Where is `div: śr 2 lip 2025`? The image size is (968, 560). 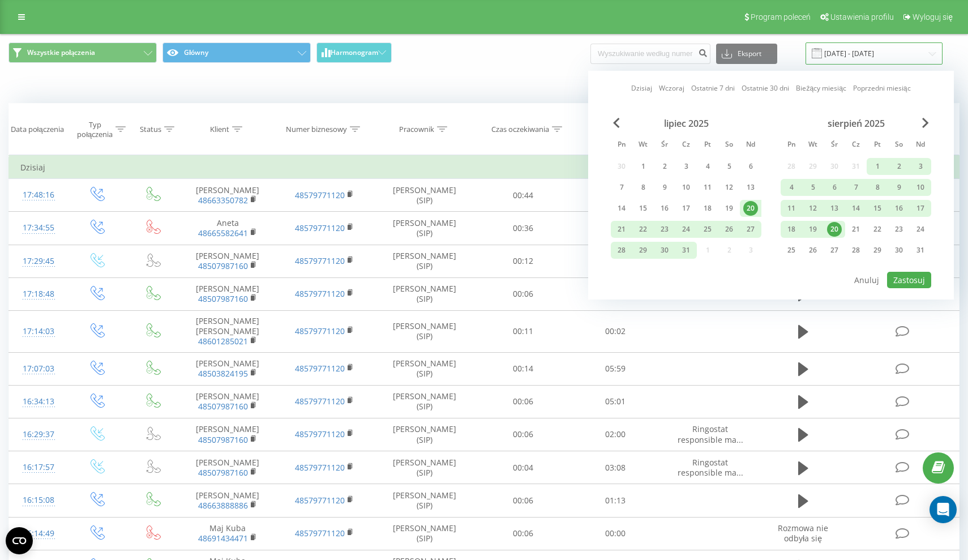 div: śr 2 lip 2025 is located at coordinates (665, 167).